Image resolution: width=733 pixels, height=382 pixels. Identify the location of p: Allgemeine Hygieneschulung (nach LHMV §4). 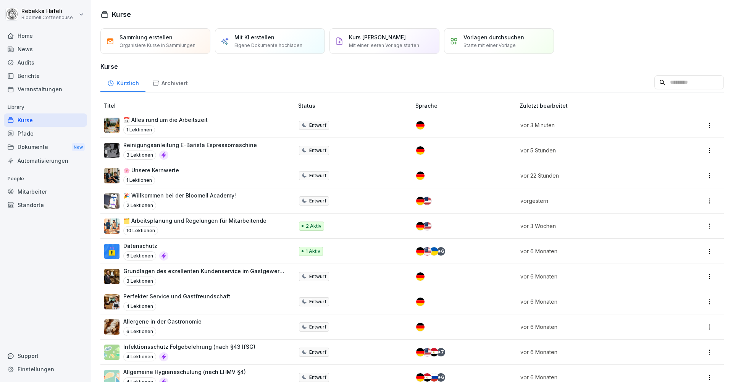
(184, 372).